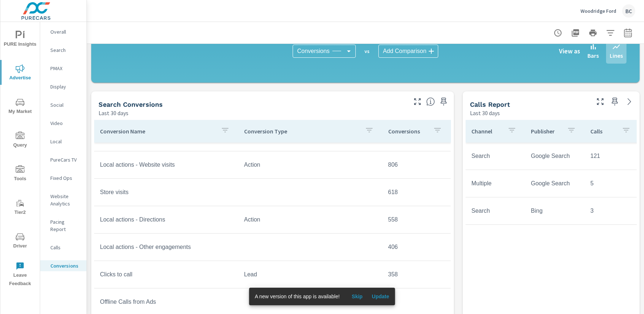  I want to click on span: Driver, so click(20, 241).